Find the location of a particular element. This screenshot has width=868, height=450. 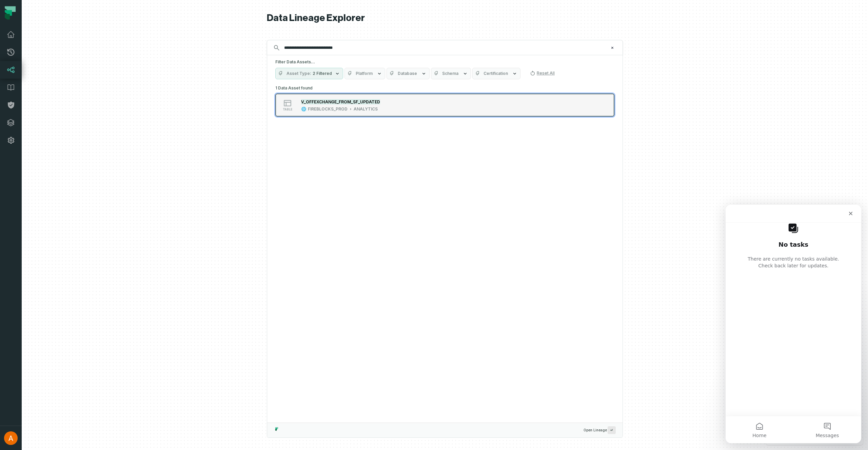

div: 1 Data Asset found is located at coordinates (445, 105).